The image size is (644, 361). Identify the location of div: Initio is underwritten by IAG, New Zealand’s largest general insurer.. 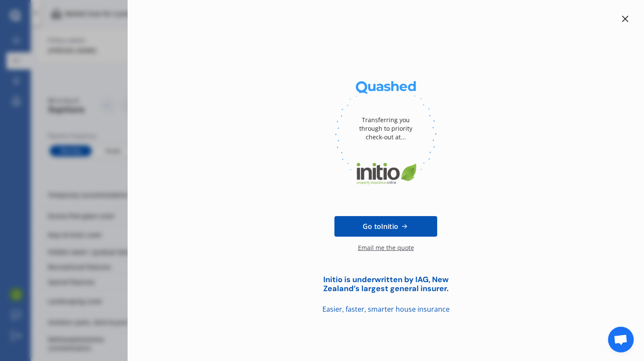
(386, 284).